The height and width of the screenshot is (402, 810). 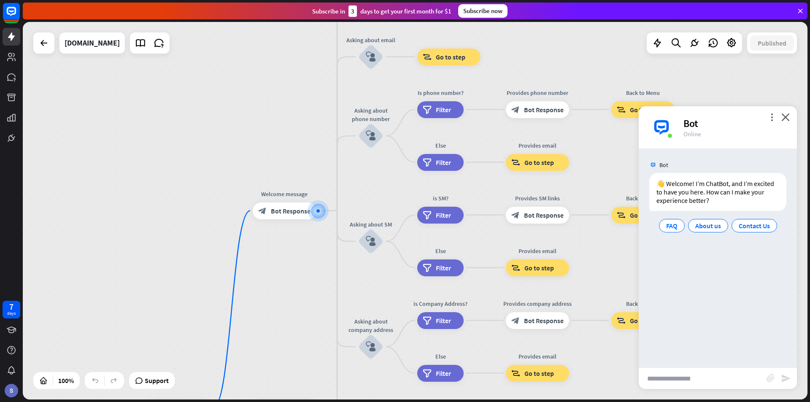 I want to click on a: 7 days, so click(x=11, y=310).